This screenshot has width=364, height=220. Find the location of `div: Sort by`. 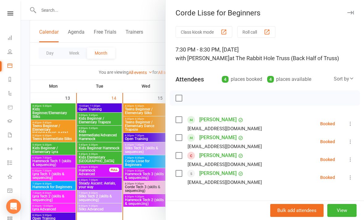

div: Sort by is located at coordinates (344, 79).